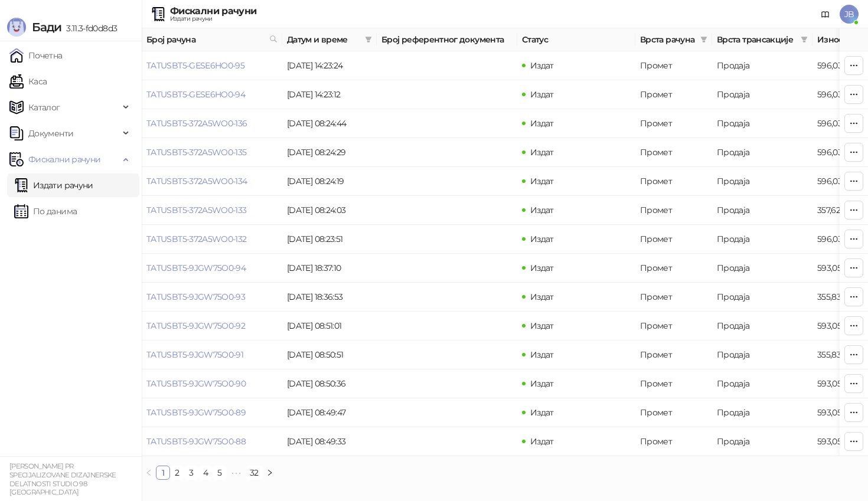 Image resolution: width=868 pixels, height=501 pixels. Describe the element at coordinates (668, 40) in the screenshot. I see `span: Врста рачуна` at that location.